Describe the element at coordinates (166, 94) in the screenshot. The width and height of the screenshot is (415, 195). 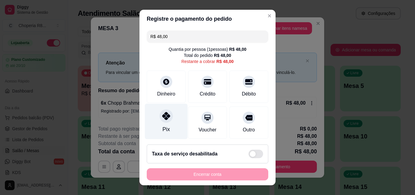
I see `div: Dinheiro` at that location.